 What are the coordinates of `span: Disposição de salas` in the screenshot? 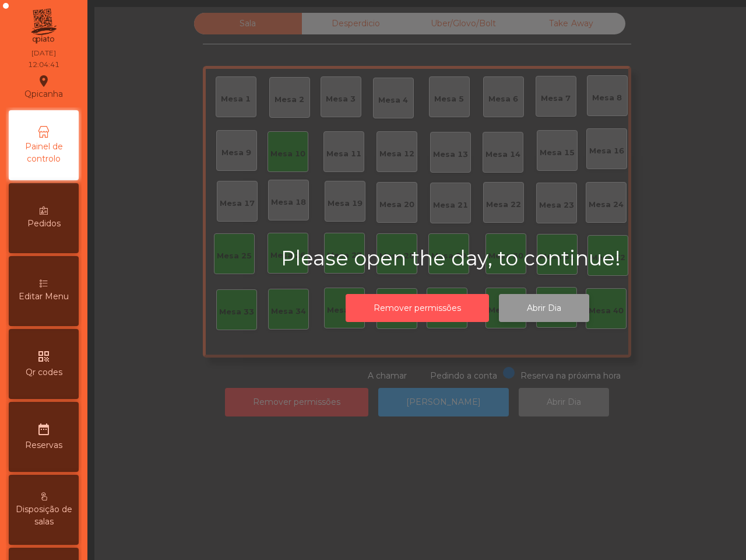 It's located at (44, 515).